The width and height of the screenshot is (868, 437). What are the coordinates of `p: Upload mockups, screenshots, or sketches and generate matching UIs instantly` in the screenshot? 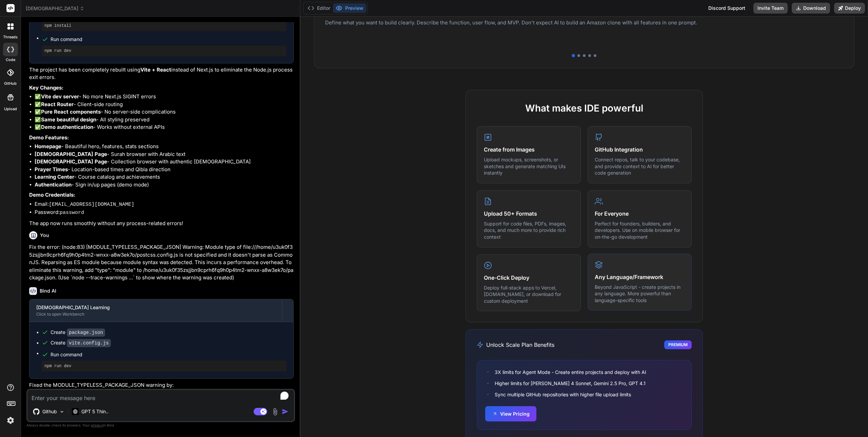 It's located at (529, 166).